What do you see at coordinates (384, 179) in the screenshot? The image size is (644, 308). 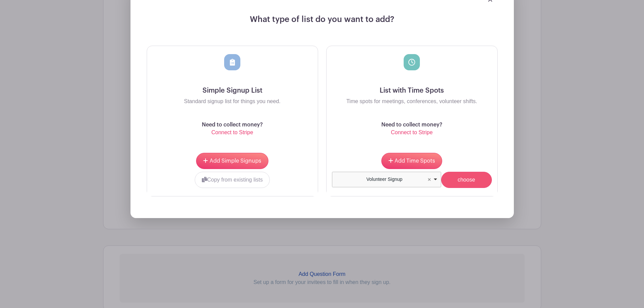 I see `div: Volunteer Signup` at bounding box center [384, 179].